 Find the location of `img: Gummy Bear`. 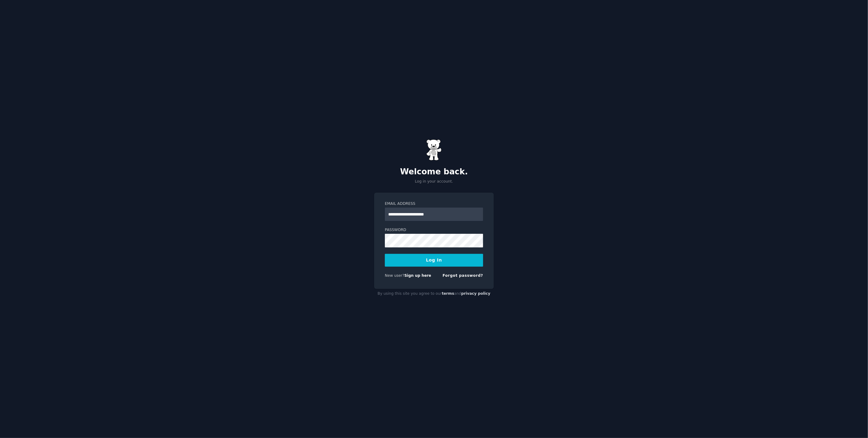

img: Gummy Bear is located at coordinates (434, 150).